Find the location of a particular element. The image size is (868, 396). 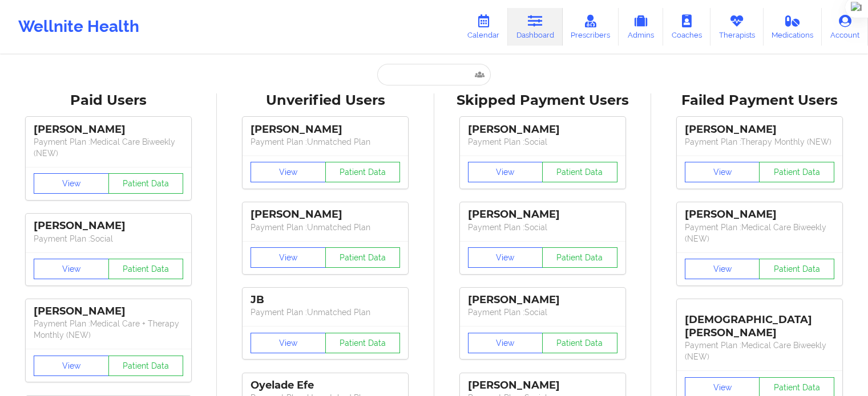

a: Account is located at coordinates (845, 27).